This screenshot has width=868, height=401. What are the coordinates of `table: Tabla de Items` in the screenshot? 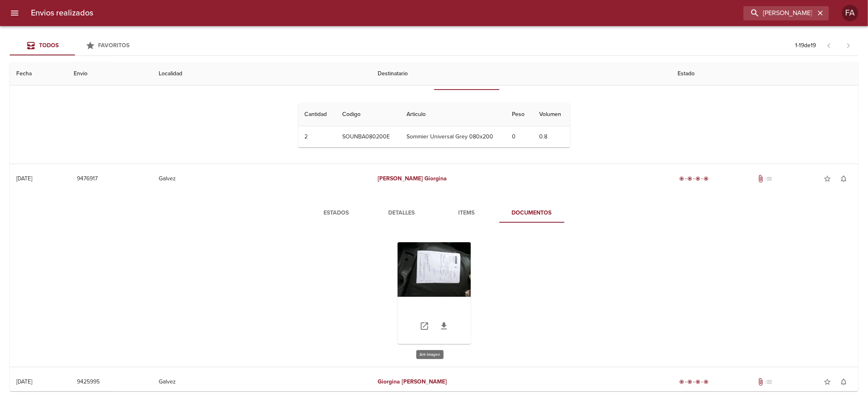 It's located at (434, 125).